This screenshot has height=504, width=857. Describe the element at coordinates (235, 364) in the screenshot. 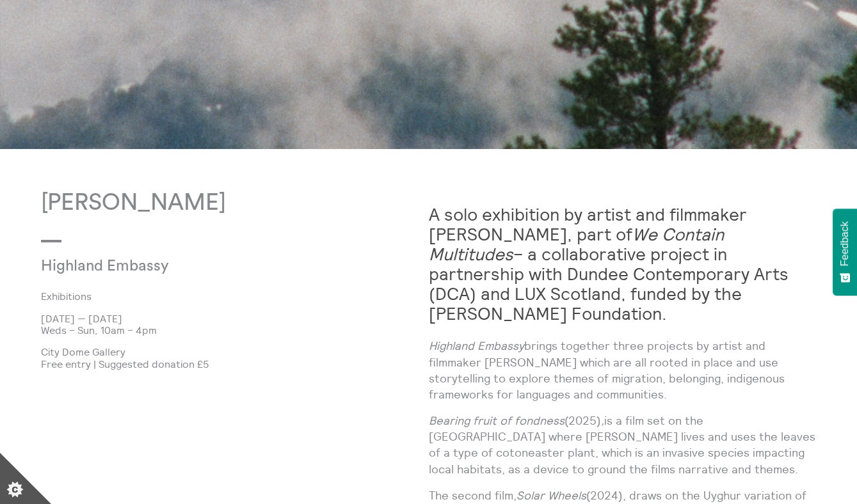

I see `p: Free entry | Suggested donation £5` at that location.